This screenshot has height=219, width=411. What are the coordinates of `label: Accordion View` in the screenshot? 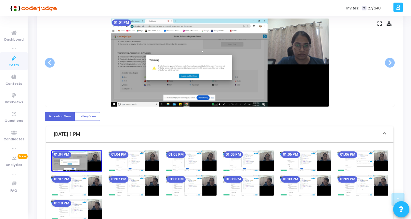 It's located at (60, 116).